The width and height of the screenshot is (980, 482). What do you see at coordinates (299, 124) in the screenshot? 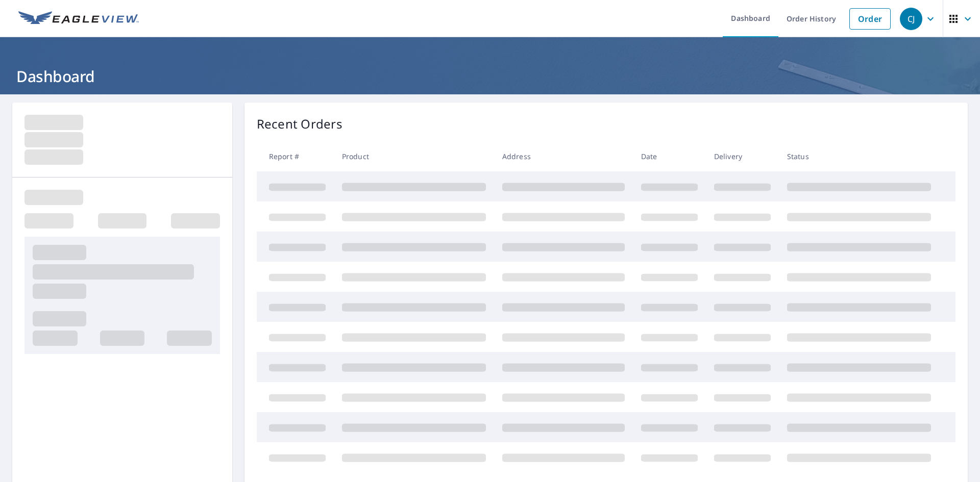
I see `p: Recent Orders` at bounding box center [299, 124].